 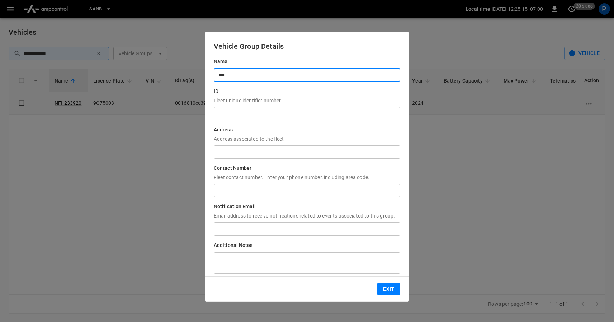 I want to click on h6: Notification Email, so click(x=307, y=207).